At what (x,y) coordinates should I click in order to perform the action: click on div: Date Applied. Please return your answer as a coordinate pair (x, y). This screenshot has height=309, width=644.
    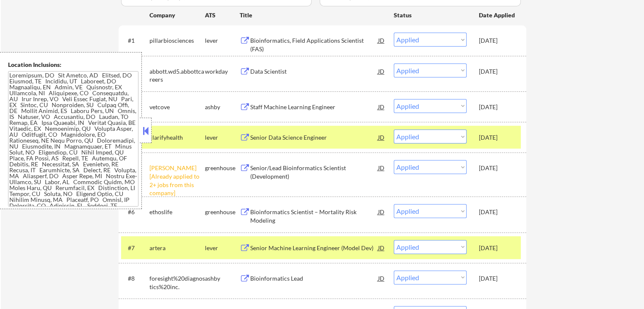
    Looking at the image, I should click on (498, 15).